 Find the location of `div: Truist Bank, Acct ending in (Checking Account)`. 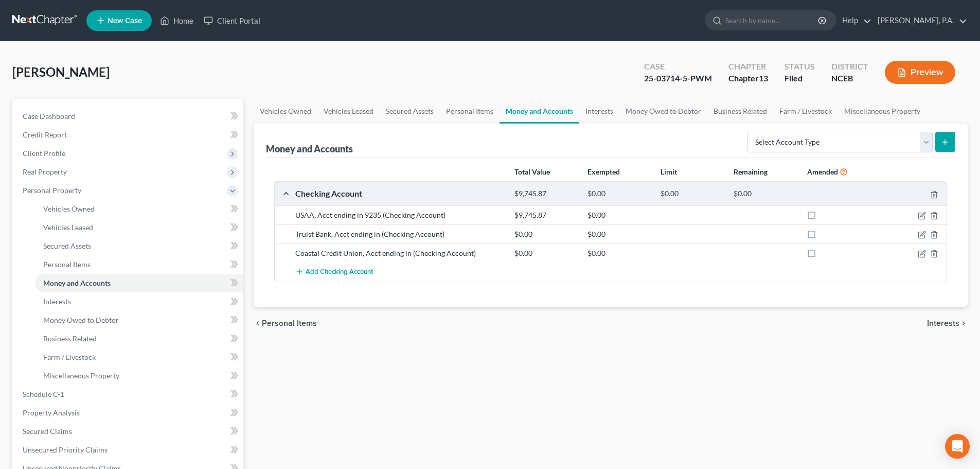

div: Truist Bank, Acct ending in (Checking Account) is located at coordinates (400, 234).